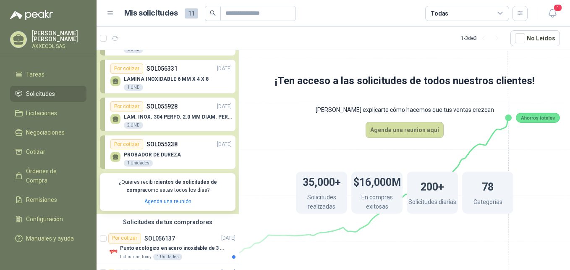  Describe the element at coordinates (42, 113) in the screenshot. I see `span: Licitaciones` at that location.